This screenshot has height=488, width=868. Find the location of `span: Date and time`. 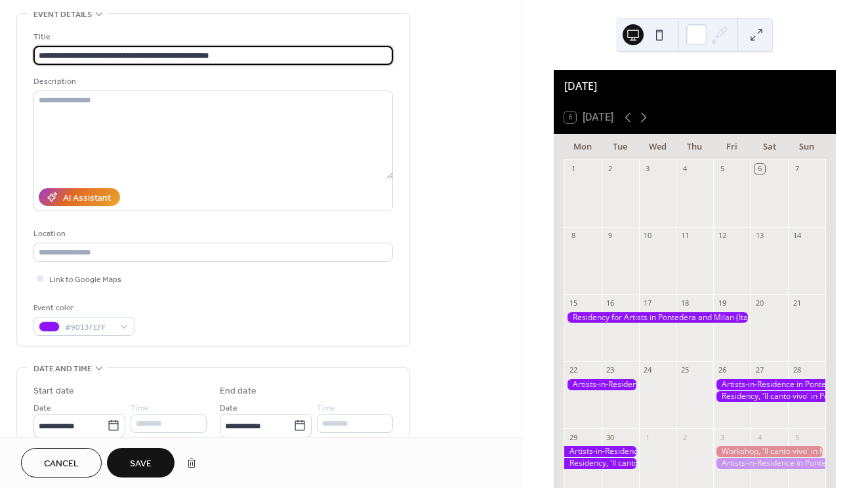

span: Date and time is located at coordinates (62, 369).